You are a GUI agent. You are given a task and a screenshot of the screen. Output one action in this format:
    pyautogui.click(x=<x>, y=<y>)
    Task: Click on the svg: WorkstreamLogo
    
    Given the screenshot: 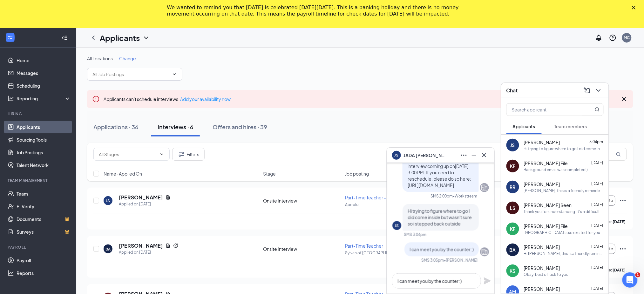 What is the action you would take?
    pyautogui.click(x=10, y=38)
    